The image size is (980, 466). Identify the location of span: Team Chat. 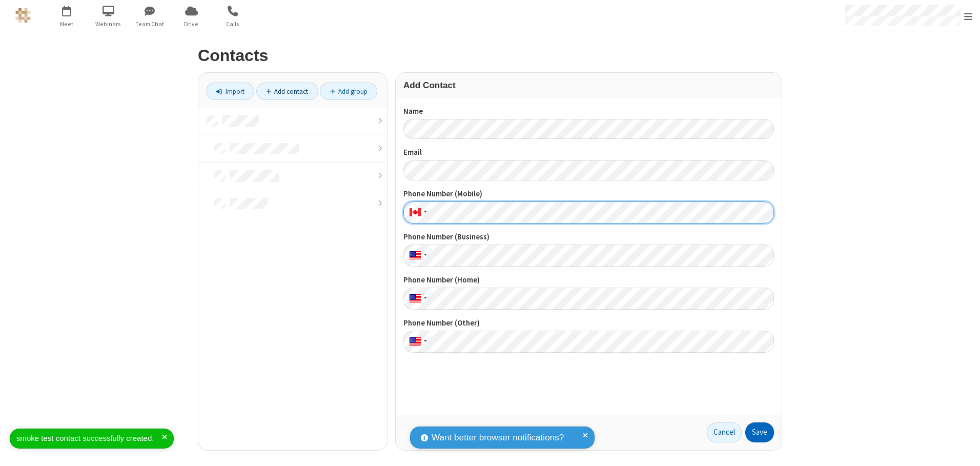
(149, 24).